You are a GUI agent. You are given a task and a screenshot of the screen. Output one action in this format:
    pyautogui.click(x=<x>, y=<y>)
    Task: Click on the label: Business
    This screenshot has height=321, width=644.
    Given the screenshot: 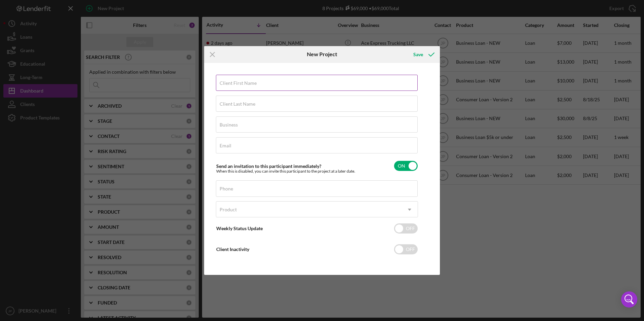 What is the action you would take?
    pyautogui.click(x=229, y=125)
    